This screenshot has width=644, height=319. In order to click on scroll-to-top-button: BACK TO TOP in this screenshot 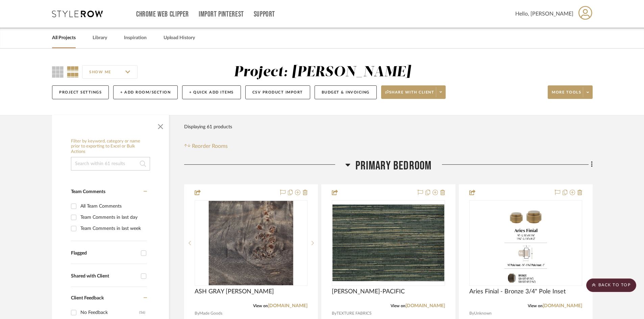, I will do `click(611, 285)`.